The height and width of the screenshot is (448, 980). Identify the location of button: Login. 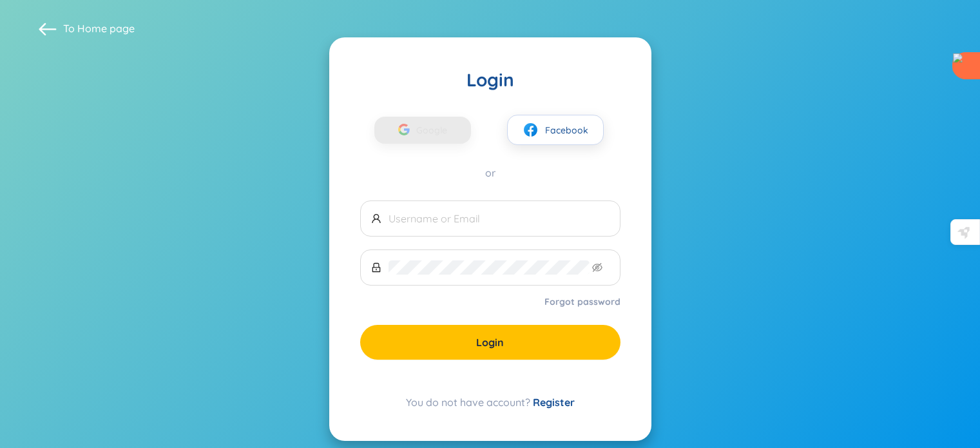
(490, 342).